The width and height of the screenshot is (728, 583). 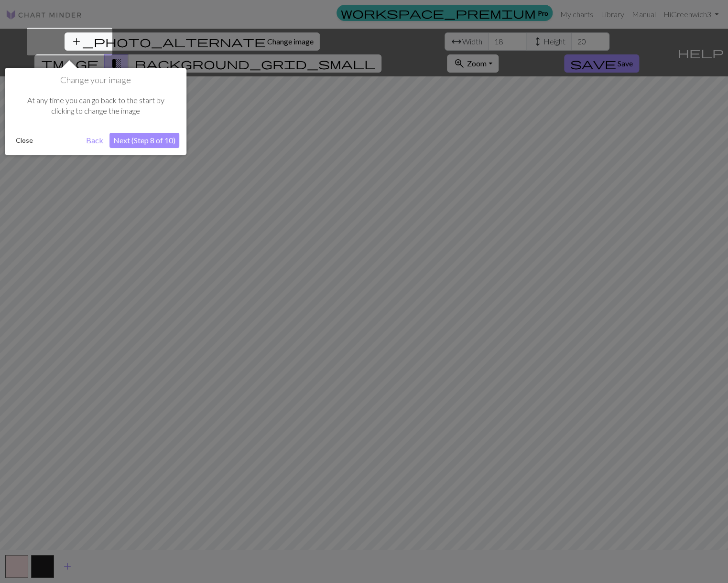 What do you see at coordinates (95, 112) in the screenshot?
I see `div: Change your image` at bounding box center [95, 112].